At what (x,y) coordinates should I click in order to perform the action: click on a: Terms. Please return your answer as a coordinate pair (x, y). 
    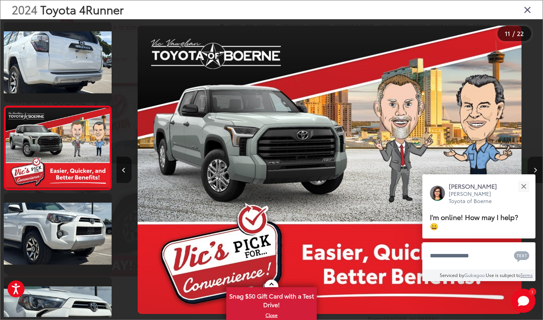
    Looking at the image, I should click on (526, 275).